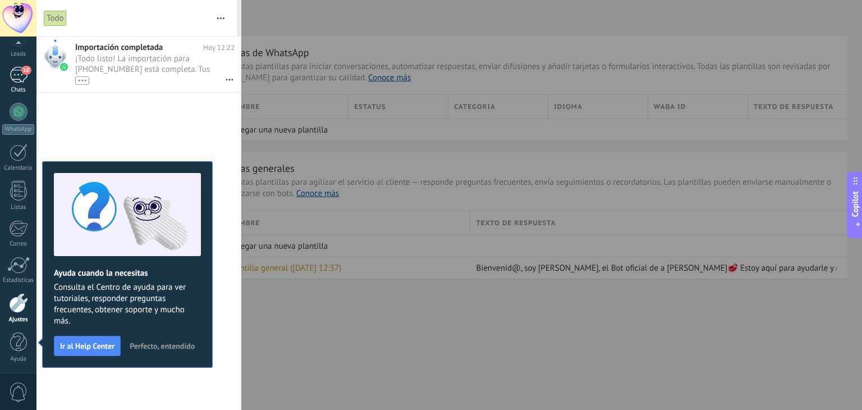  I want to click on div: Ajustes, so click(19, 319).